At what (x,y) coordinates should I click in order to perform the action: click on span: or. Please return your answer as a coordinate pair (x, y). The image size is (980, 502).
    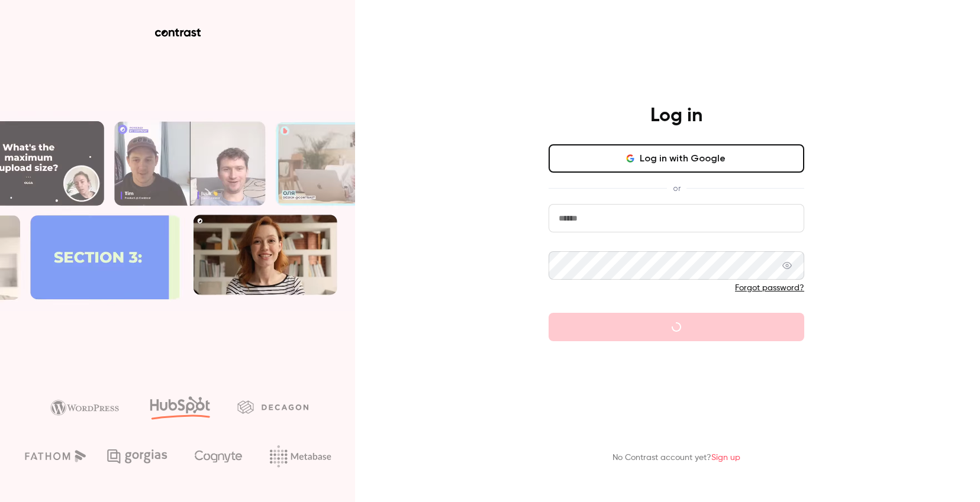
    Looking at the image, I should click on (677, 188).